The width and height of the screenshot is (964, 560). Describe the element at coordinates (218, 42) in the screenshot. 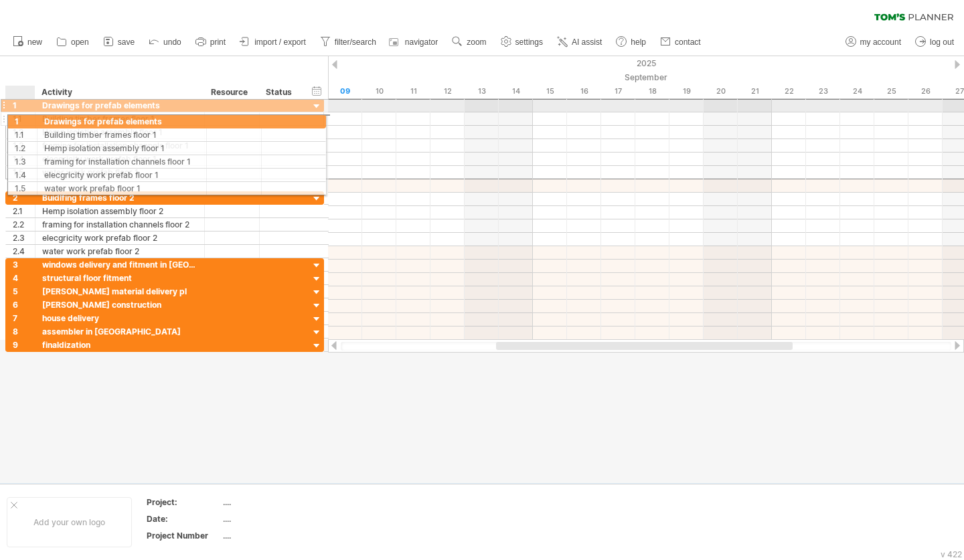

I see `span: print` at that location.